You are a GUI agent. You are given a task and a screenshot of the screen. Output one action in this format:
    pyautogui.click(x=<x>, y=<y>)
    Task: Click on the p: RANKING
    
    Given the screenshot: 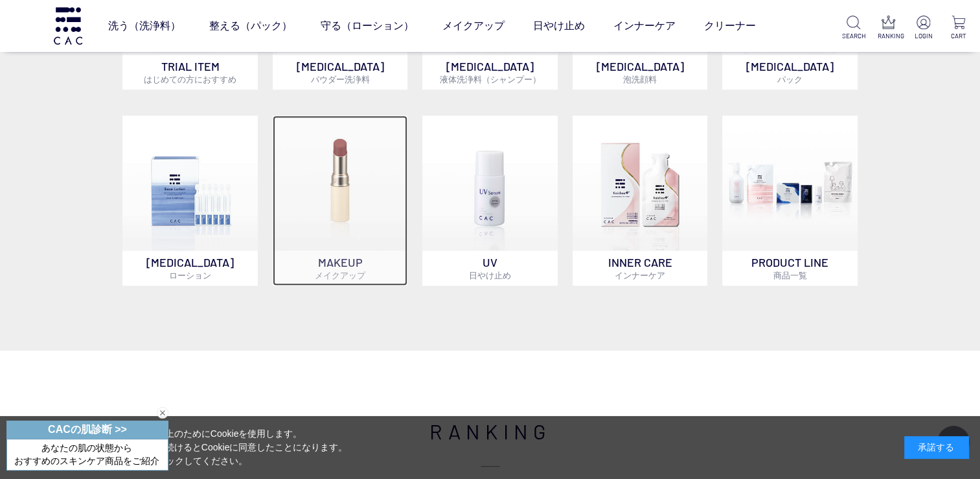 What is the action you would take?
    pyautogui.click(x=888, y=35)
    